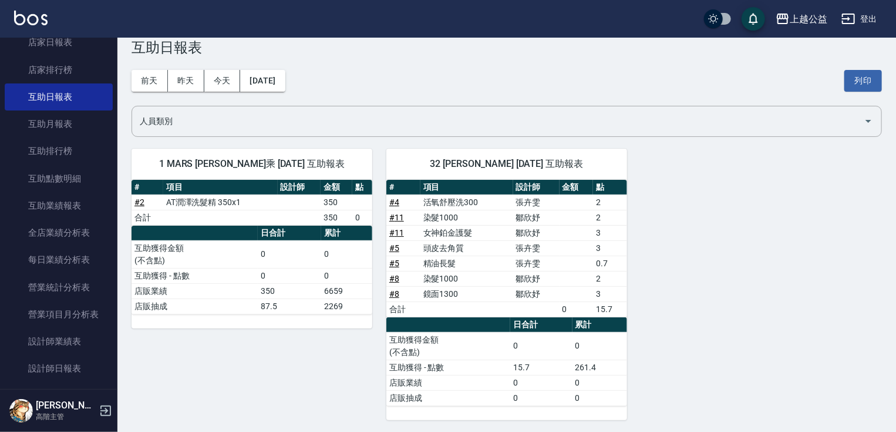 The height and width of the screenshot is (432, 896). What do you see at coordinates (600, 367) in the screenshot?
I see `td: 261.4` at bounding box center [600, 367].